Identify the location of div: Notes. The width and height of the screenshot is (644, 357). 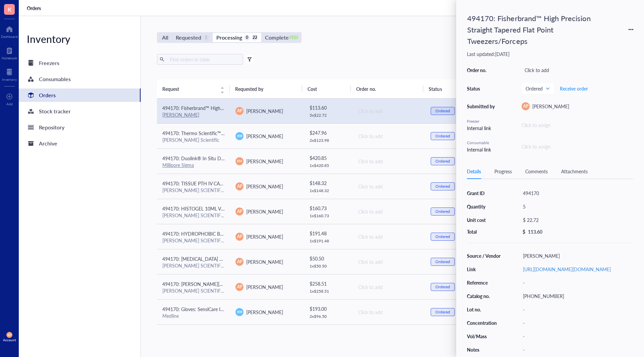
(484, 350).